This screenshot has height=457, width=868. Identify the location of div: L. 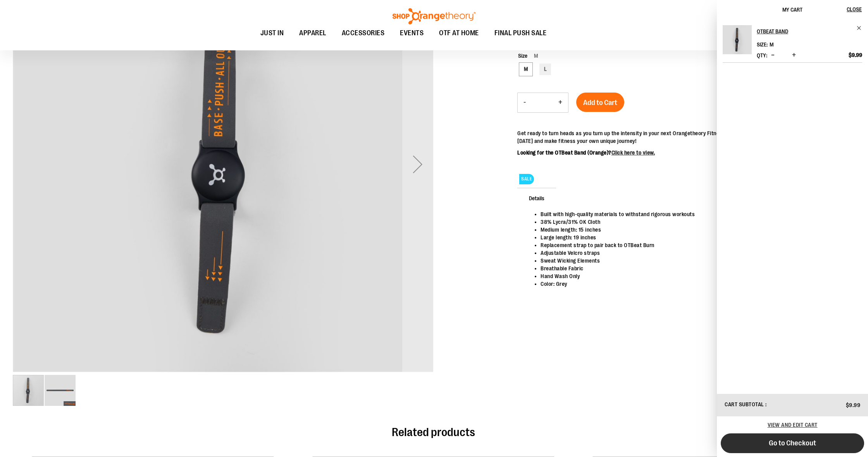
(545, 69).